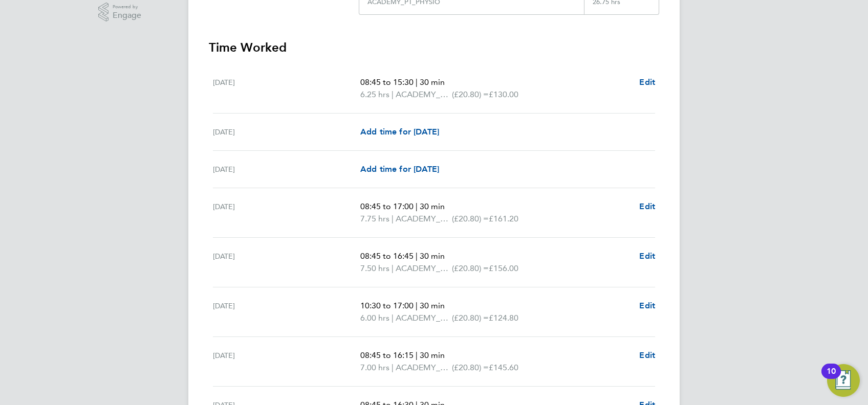 The image size is (868, 405). Describe the element at coordinates (503, 94) in the screenshot. I see `span: £130.00` at that location.